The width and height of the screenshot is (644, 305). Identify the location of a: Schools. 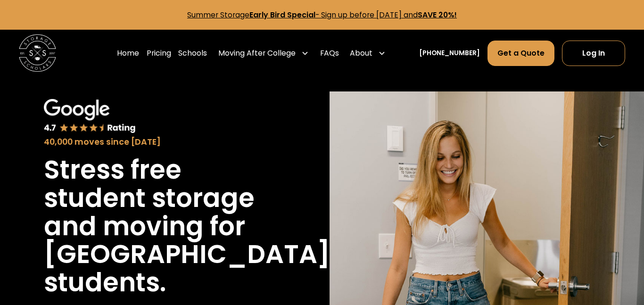
(192, 53).